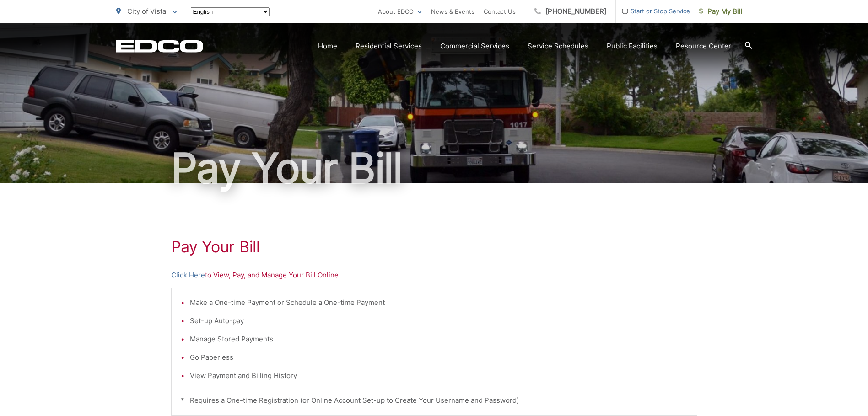 The image size is (868, 416). I want to click on a: About EDCO, so click(400, 12).